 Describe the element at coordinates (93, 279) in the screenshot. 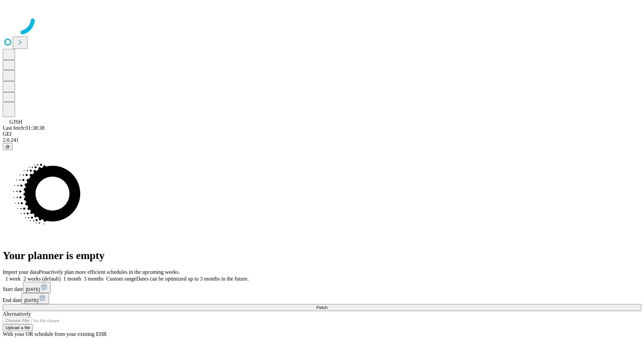

I see `span: 3 months` at that location.